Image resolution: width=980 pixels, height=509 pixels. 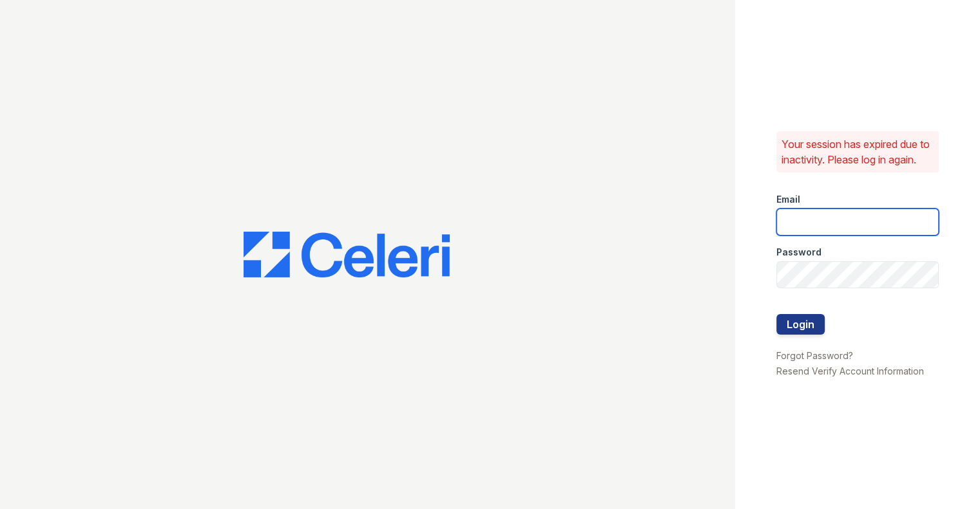 What do you see at coordinates (849, 370) in the screenshot?
I see `a: Resend Verify Account Information` at bounding box center [849, 370].